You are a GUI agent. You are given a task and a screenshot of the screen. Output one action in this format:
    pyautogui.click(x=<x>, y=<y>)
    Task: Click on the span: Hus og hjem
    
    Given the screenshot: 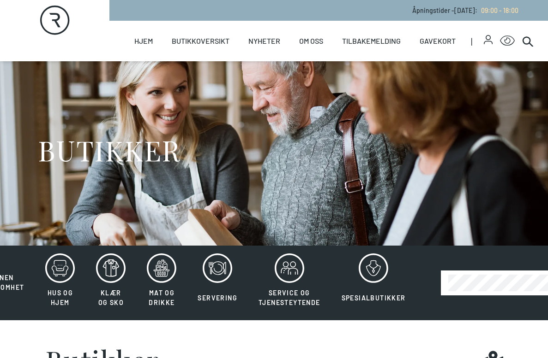 What is the action you would take?
    pyautogui.click(x=60, y=298)
    